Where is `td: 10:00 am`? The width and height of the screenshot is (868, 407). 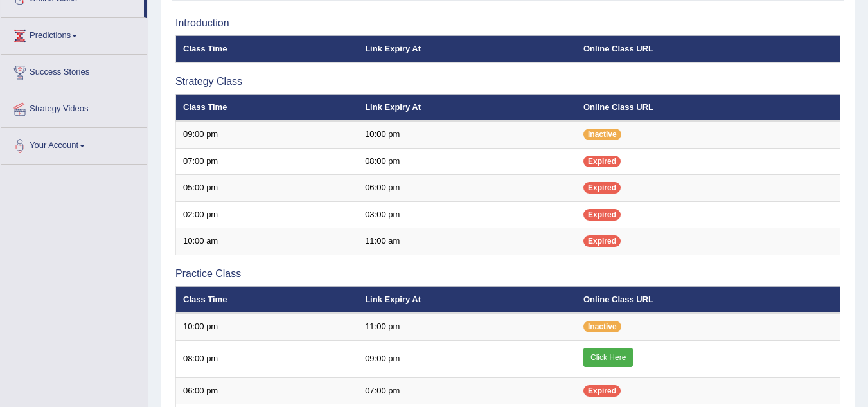
td: 10:00 am is located at coordinates (267, 242).